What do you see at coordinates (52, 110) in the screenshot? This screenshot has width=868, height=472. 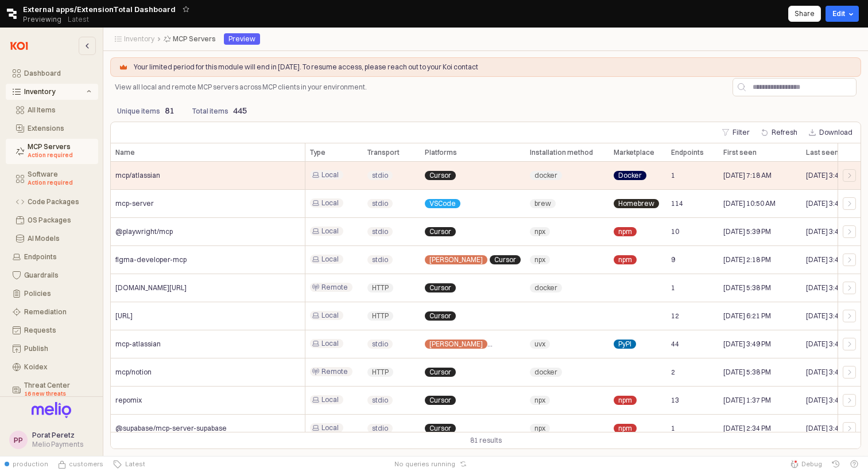 I see `button: All Items` at bounding box center [52, 110].